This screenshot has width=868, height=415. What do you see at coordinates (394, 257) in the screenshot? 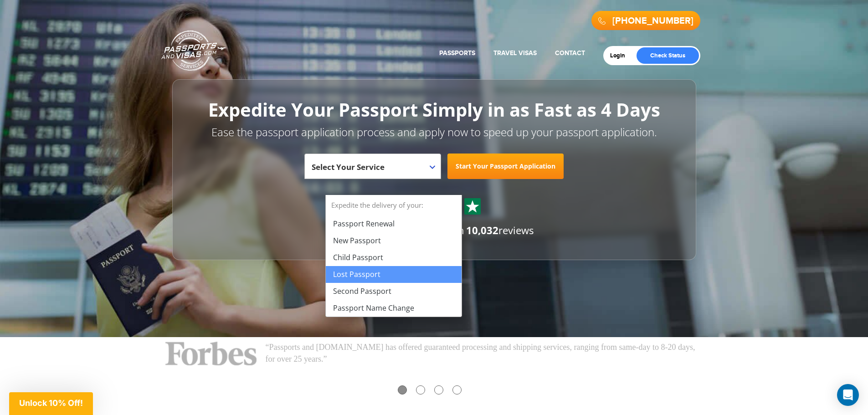
I see `li: Child Passport` at bounding box center [394, 257].